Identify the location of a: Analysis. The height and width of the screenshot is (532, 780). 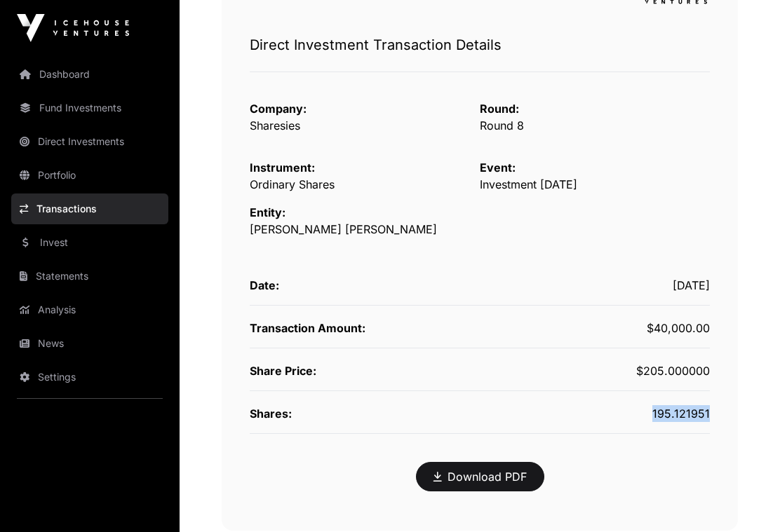
(90, 310).